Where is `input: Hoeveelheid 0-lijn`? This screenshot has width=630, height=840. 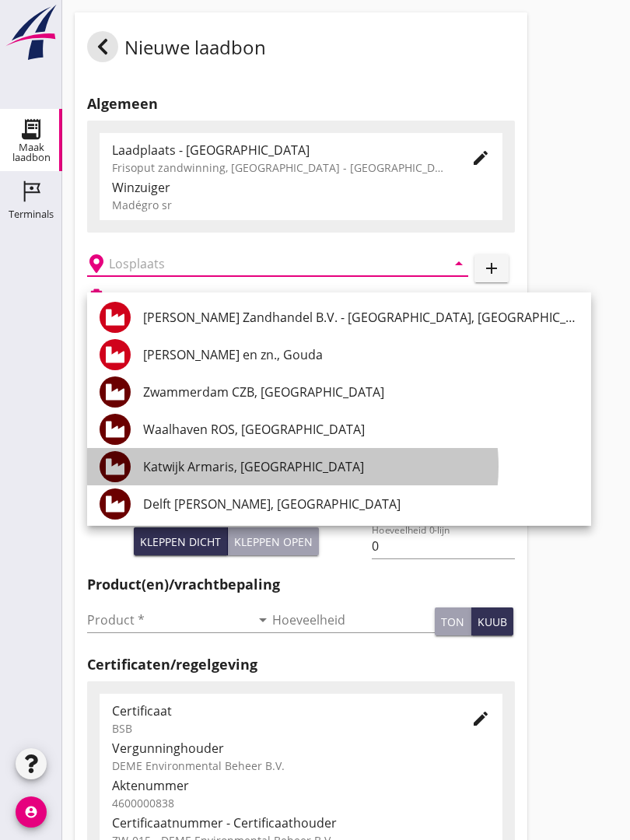 input: Hoeveelheid 0-lijn is located at coordinates (442, 546).